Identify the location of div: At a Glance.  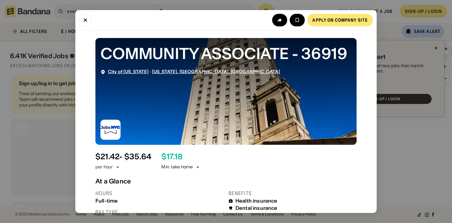
(226, 181).